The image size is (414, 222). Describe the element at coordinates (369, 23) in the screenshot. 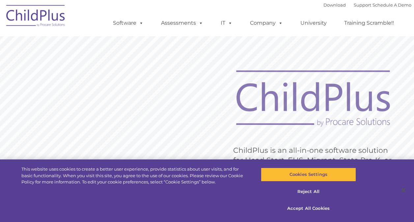

I see `a: Training Scramble!!` at that location.